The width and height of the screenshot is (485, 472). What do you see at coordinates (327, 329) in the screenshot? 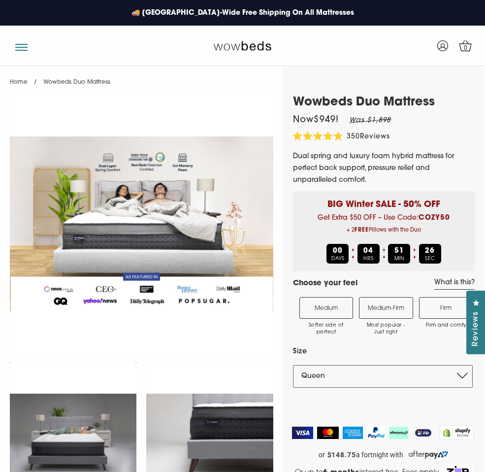
I see `span: Softer side of perfect` at bounding box center [327, 329].